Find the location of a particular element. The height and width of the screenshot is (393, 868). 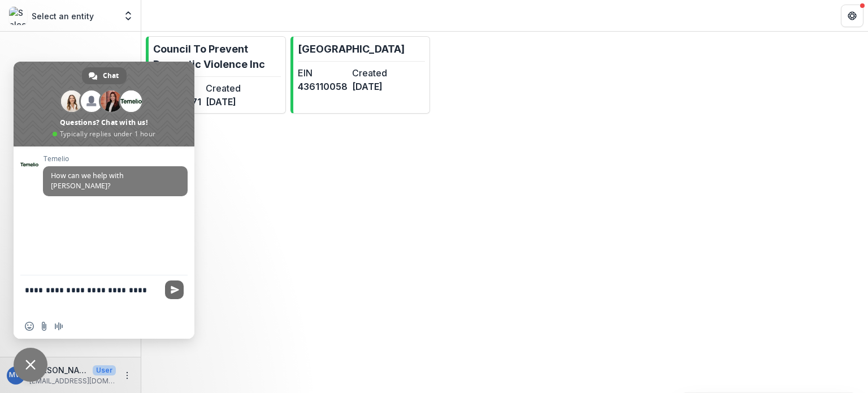

p: Council To Prevent Domestic Violence Inc is located at coordinates (217, 56).